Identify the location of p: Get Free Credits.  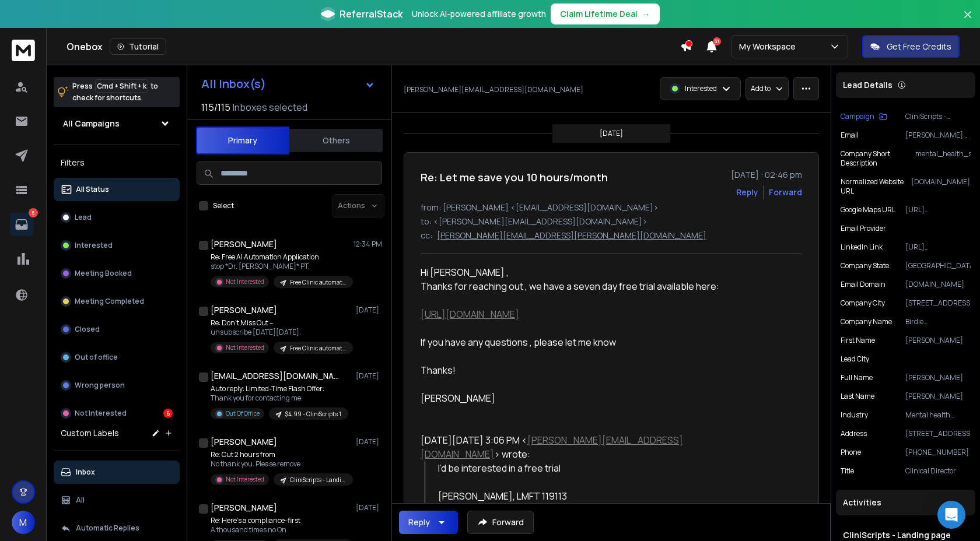
(919, 47).